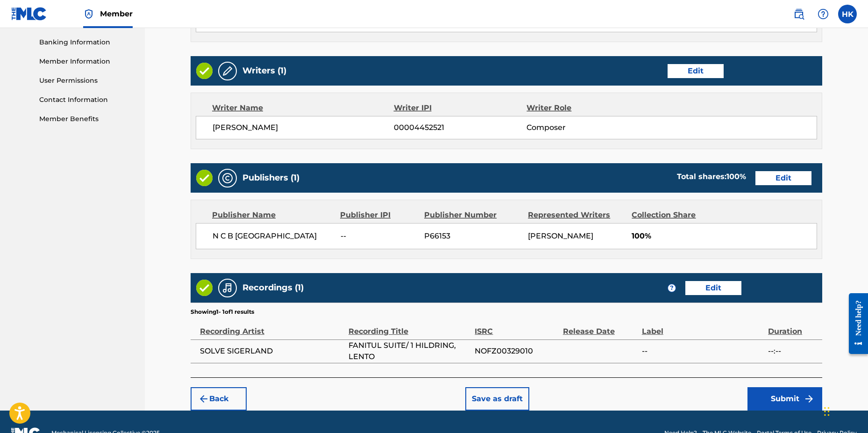  I want to click on div: Writer IPI, so click(460, 108).